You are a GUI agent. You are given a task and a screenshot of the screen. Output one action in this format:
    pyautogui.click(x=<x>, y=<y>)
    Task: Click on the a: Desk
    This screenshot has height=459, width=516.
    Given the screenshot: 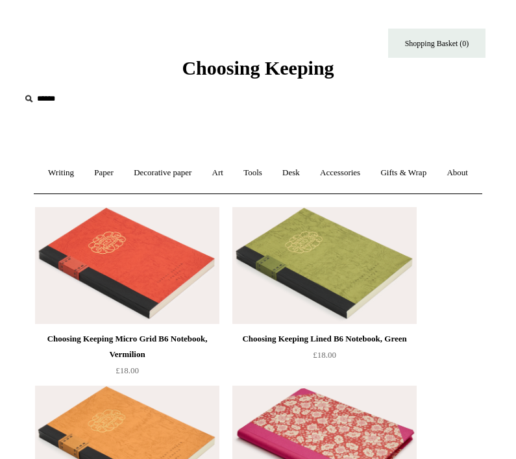 What is the action you would take?
    pyautogui.click(x=291, y=173)
    